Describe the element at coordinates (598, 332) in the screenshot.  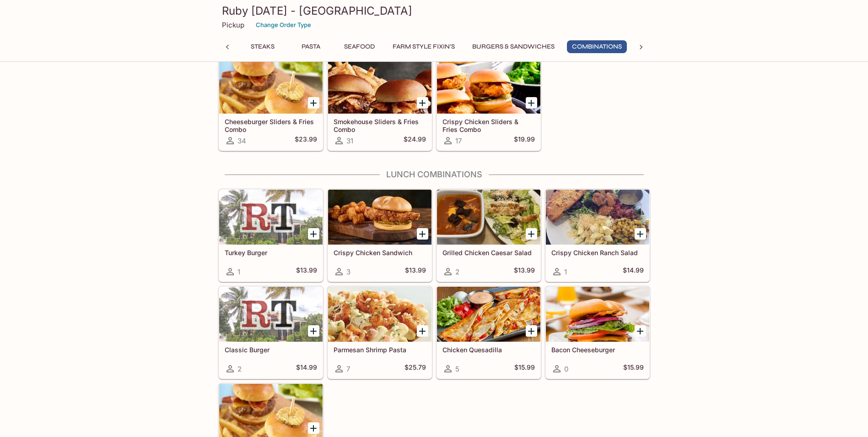
I see `a: Bacon Cheeseburger0$15.99` at that location.